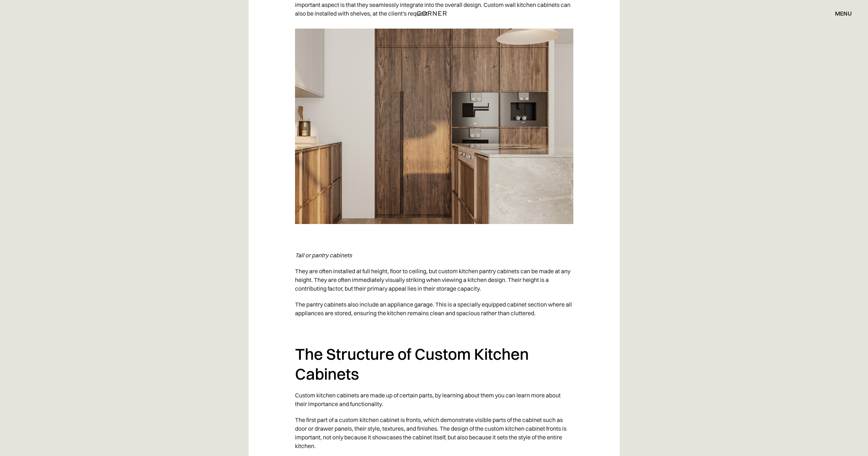  I want to click on p: Custom kitchen cabinets are made up of certain parts, by learning about them you can learn more a..., so click(434, 400).